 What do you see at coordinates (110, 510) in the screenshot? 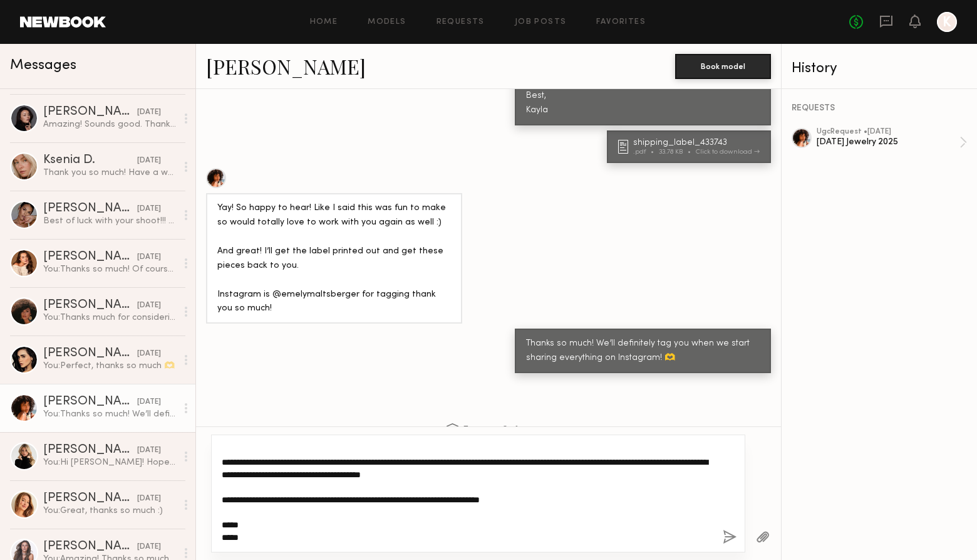
I see `div: You: Great, thanks so much :)` at bounding box center [110, 510].